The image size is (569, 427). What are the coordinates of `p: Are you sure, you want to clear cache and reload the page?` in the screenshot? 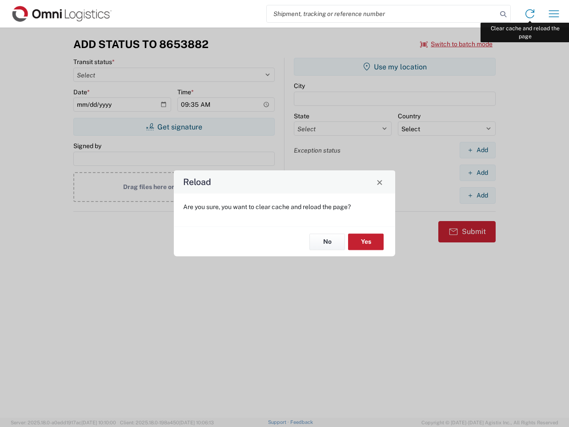 It's located at (284, 207).